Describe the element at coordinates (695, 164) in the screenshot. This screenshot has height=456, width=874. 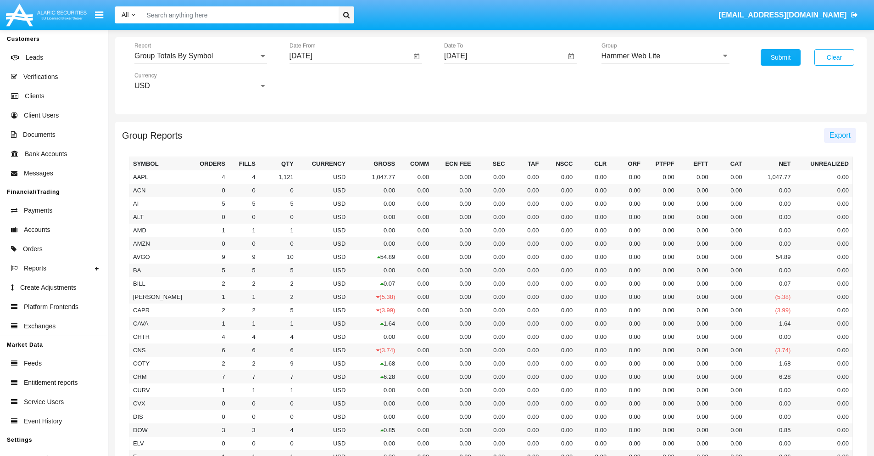
I see `th: EFTT` at that location.